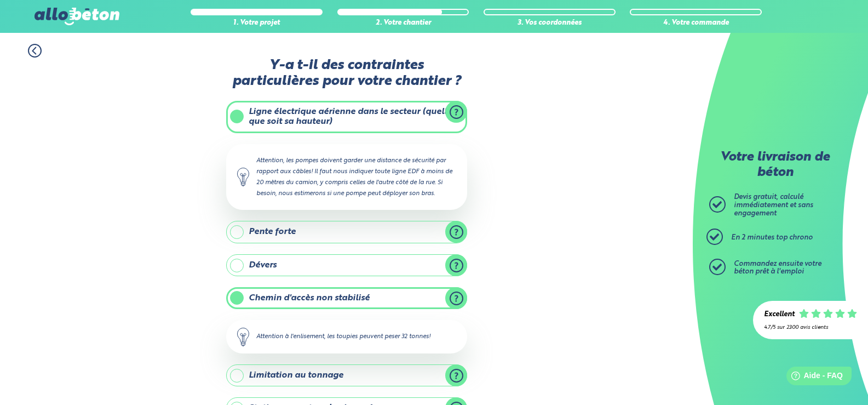 This screenshot has width=868, height=405. What do you see at coordinates (347, 375) in the screenshot?
I see `label: Limitation au tonnage` at bounding box center [347, 375].